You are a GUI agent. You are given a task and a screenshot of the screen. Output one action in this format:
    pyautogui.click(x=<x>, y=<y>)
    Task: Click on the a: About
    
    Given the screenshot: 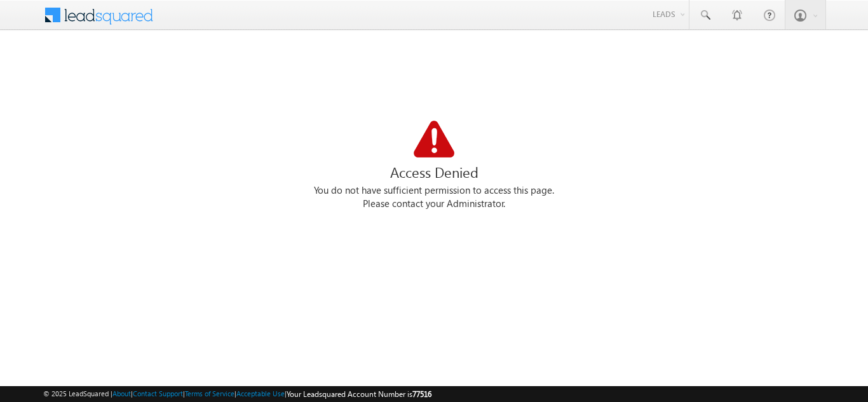 What is the action you would take?
    pyautogui.click(x=122, y=393)
    